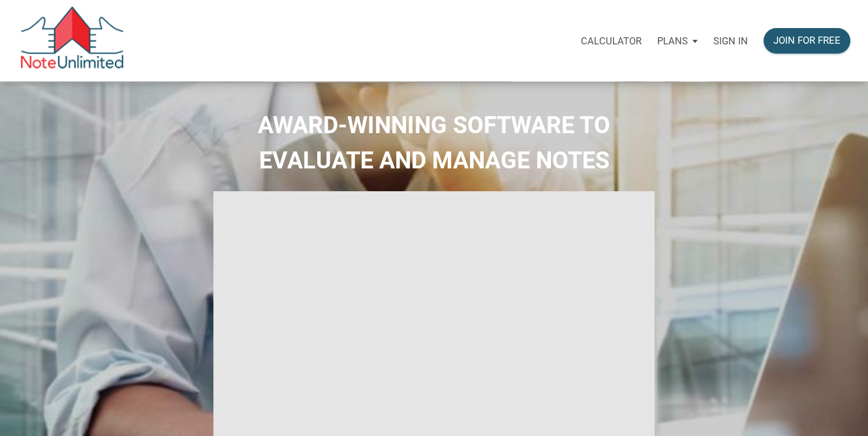 Image resolution: width=868 pixels, height=436 pixels. What do you see at coordinates (807, 41) in the screenshot?
I see `a: Join for free` at bounding box center [807, 41].